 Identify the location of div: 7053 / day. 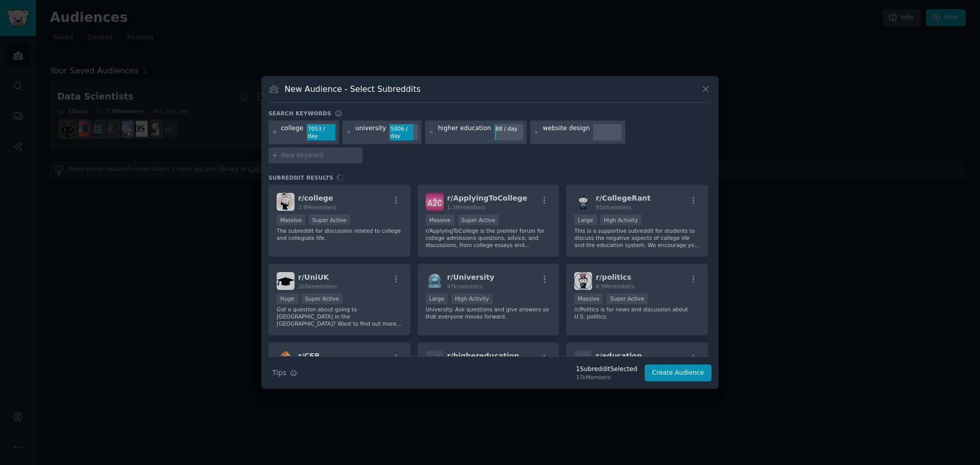
(321, 132).